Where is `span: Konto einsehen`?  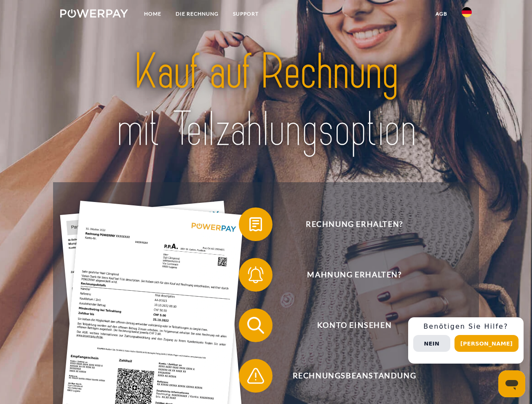
span: Konto einsehen is located at coordinates (354, 325).